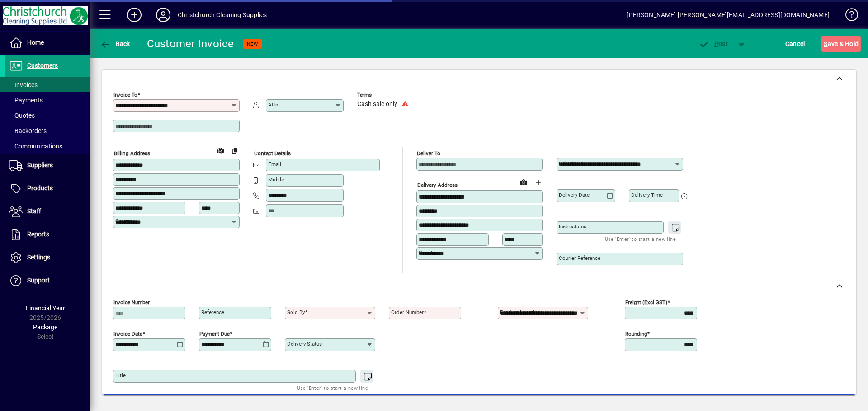 This screenshot has height=411, width=868. Describe the element at coordinates (120, 375) in the screenshot. I see `mat-label: Title` at that location.